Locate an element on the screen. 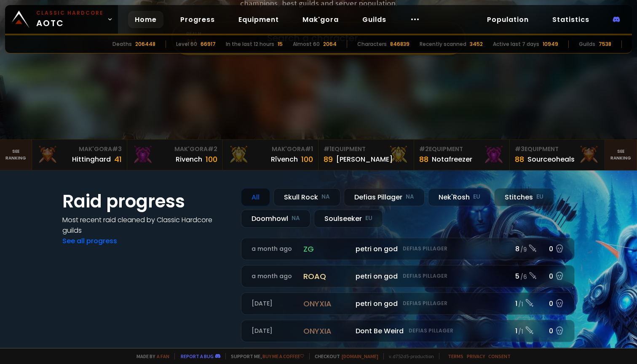  div: Deaths is located at coordinates (122, 44).